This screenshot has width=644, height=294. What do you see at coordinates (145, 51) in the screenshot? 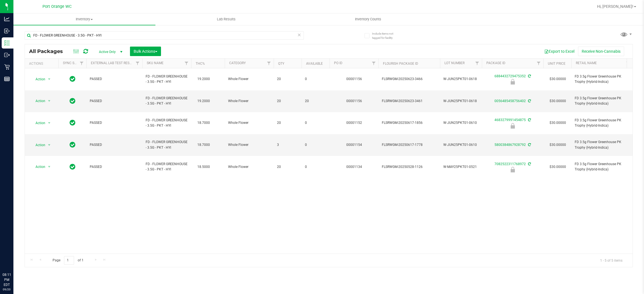
I see `span: Bulk Actions` at bounding box center [145, 51].